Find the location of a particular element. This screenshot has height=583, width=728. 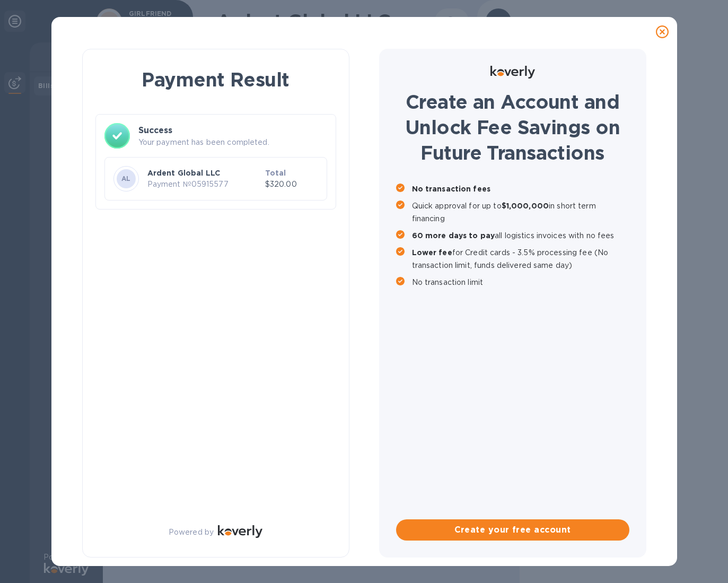

b: Total is located at coordinates (275, 173).